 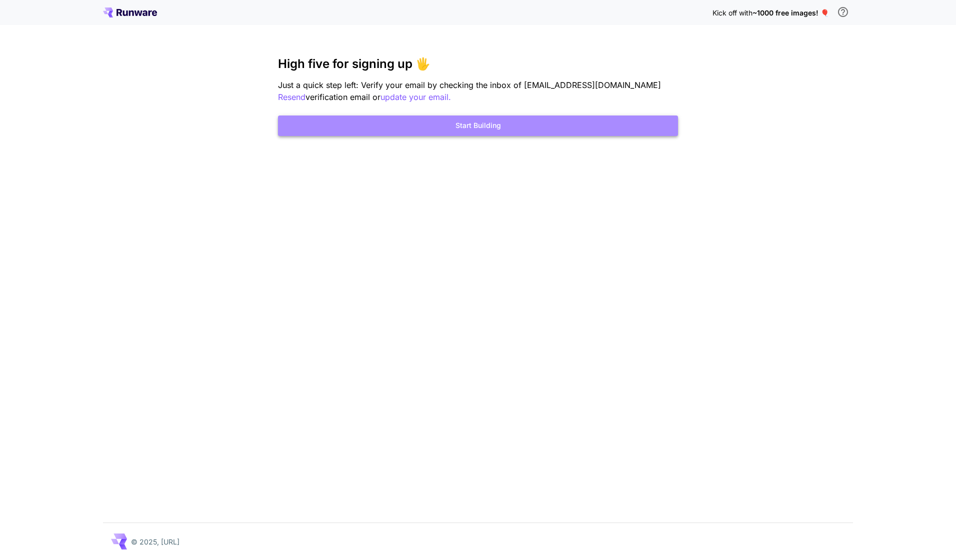 What do you see at coordinates (478, 64) in the screenshot?
I see `h3: High five for signing up 🖐️` at bounding box center [478, 64].